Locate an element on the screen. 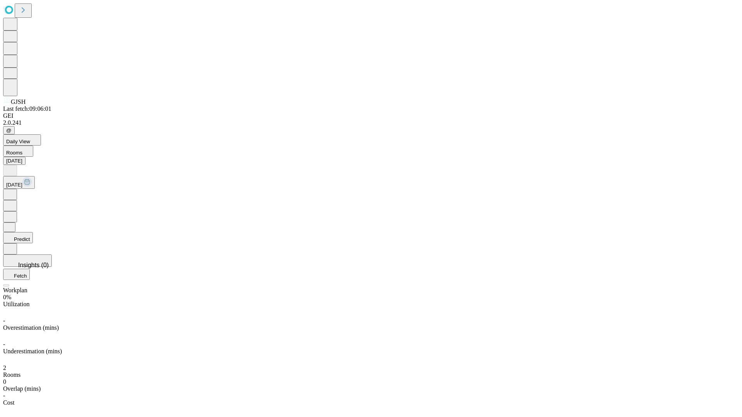 The width and height of the screenshot is (742, 417). div: GEI is located at coordinates (371, 116).